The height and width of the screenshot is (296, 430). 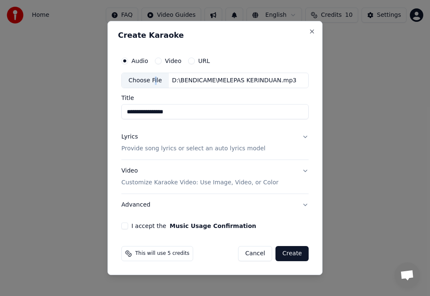 What do you see at coordinates (193, 149) in the screenshot?
I see `p: Provide song lyrics or select an auto lyrics model` at bounding box center [193, 149].